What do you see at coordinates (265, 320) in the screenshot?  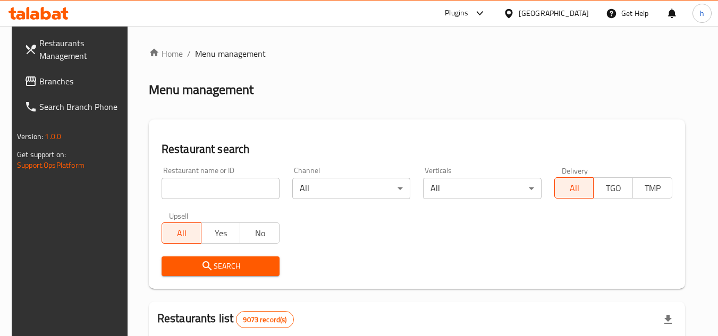 I see `div: Total records count` at bounding box center [265, 320].